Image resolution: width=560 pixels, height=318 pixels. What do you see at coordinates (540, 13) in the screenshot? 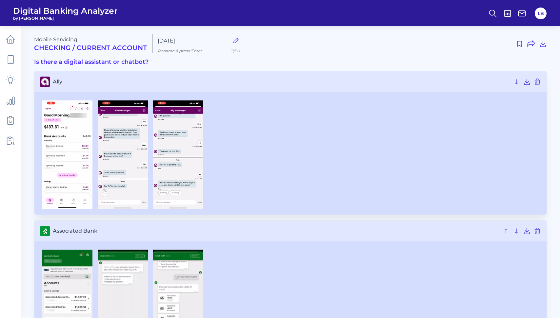
I see `button: LB` at bounding box center [540, 13].